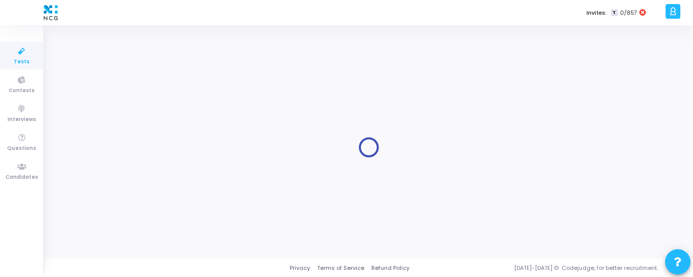 The width and height of the screenshot is (693, 277). What do you see at coordinates (21, 91) in the screenshot?
I see `span: Contests` at bounding box center [21, 91].